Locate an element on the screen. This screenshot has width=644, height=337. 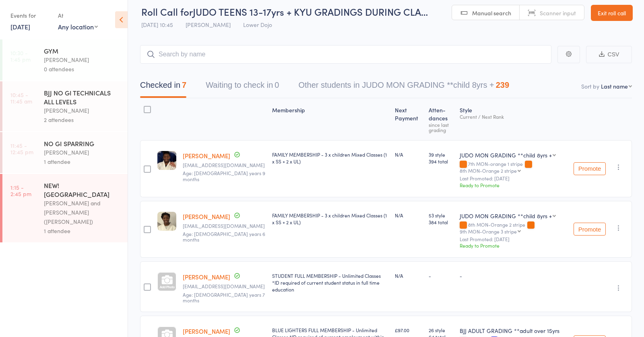
time: 1:15 - 2:45 pm is located at coordinates (21, 191).